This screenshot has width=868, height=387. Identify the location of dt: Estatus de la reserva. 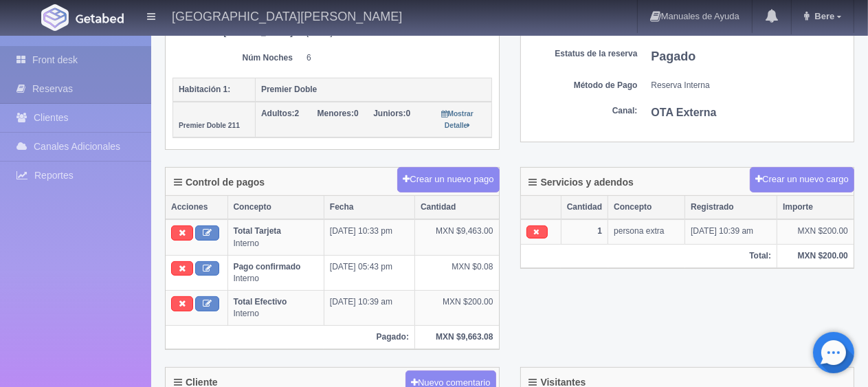
(583, 54).